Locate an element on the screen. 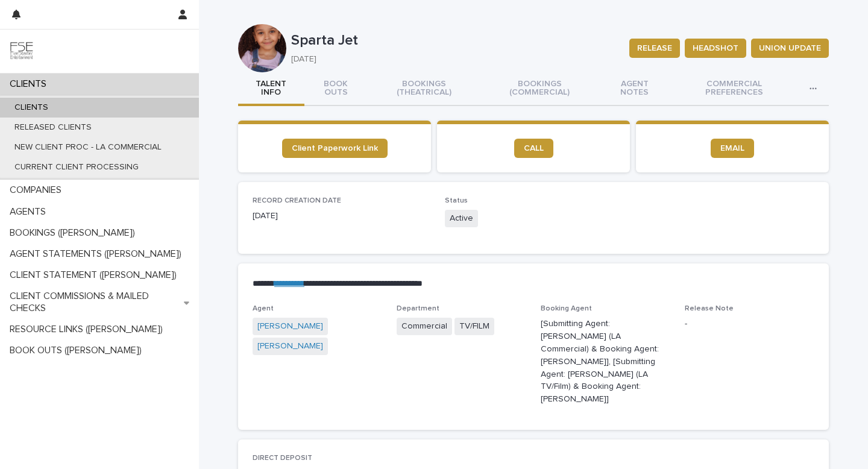 The image size is (868, 469). p: COMPANIES is located at coordinates (38, 190).